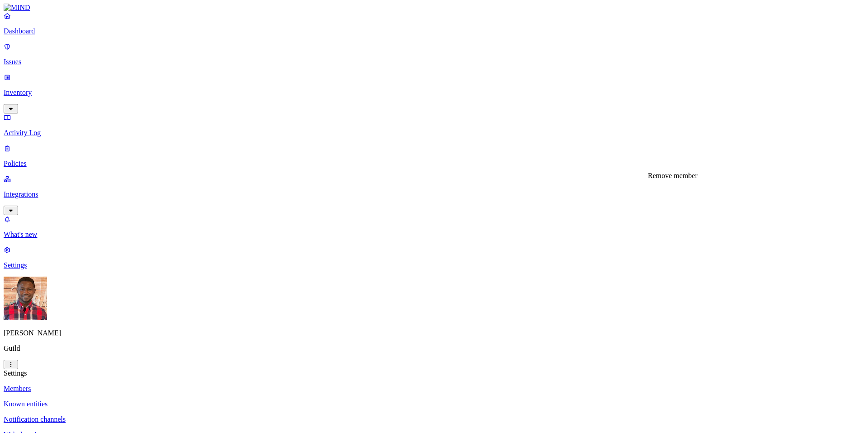 The height and width of the screenshot is (433, 868). Describe the element at coordinates (434, 55) in the screenshot. I see `a: Issues` at that location.